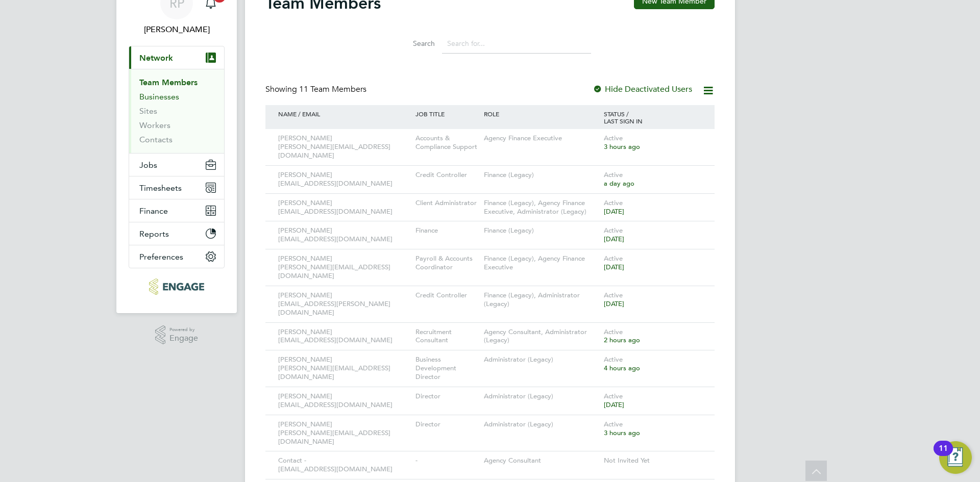 This screenshot has height=482, width=980. I want to click on input: Search for..., so click(517, 44).